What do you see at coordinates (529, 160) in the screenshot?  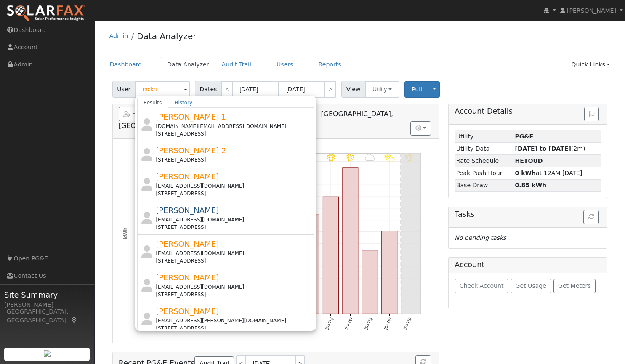 I see `strong: D` at bounding box center [529, 160].